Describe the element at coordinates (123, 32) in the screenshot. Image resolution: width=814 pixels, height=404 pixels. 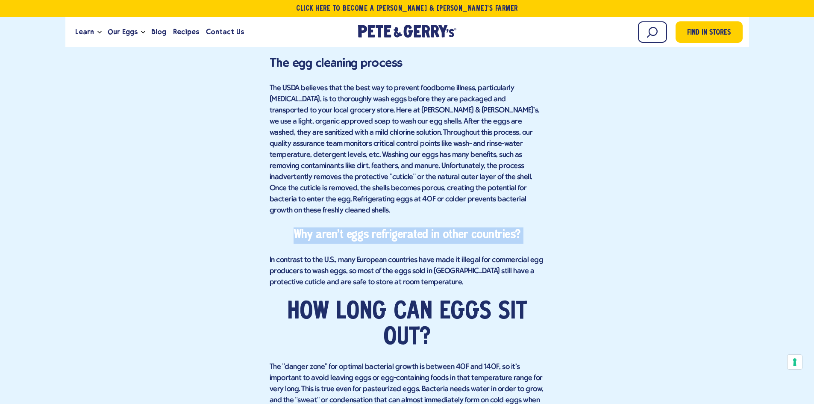
I see `span: Our Eggs` at that location.